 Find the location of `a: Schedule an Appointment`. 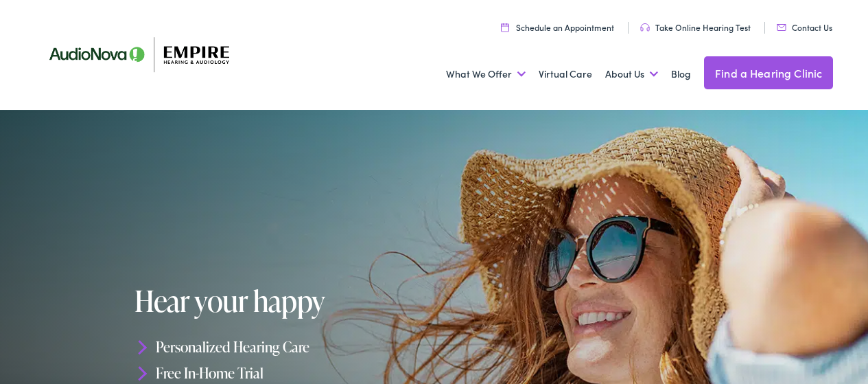

a: Schedule an Appointment is located at coordinates (557, 27).